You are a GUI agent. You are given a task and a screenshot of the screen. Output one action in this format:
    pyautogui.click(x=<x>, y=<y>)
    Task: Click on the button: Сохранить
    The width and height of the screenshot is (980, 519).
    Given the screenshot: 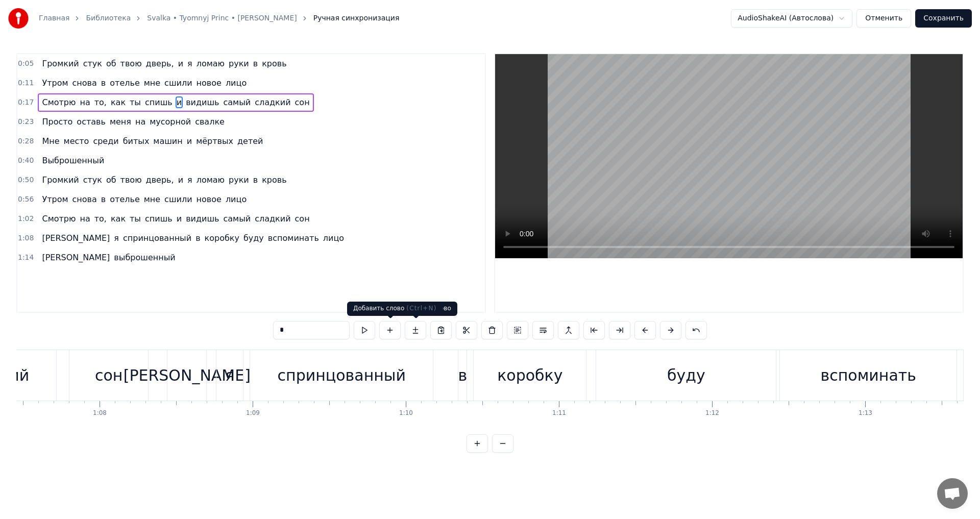 What is the action you would take?
    pyautogui.click(x=943, y=18)
    